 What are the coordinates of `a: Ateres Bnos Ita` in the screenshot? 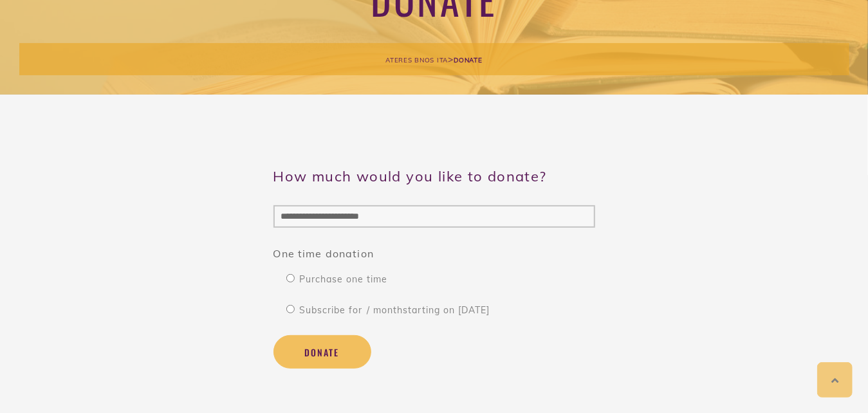 It's located at (416, 59).